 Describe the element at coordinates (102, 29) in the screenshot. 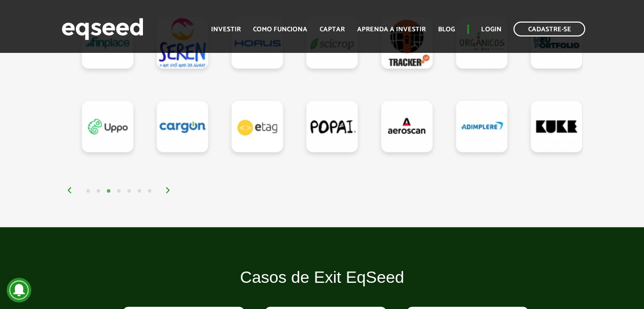

I see `img: EqSeed` at that location.